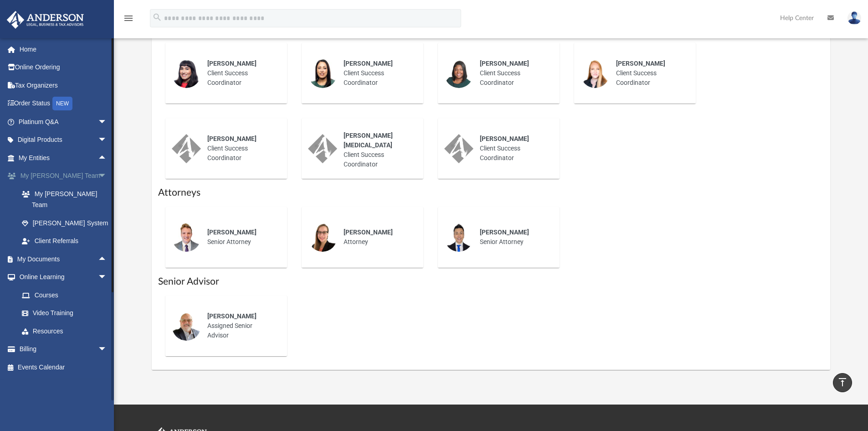  I want to click on i: vertical_align_top, so click(843, 382).